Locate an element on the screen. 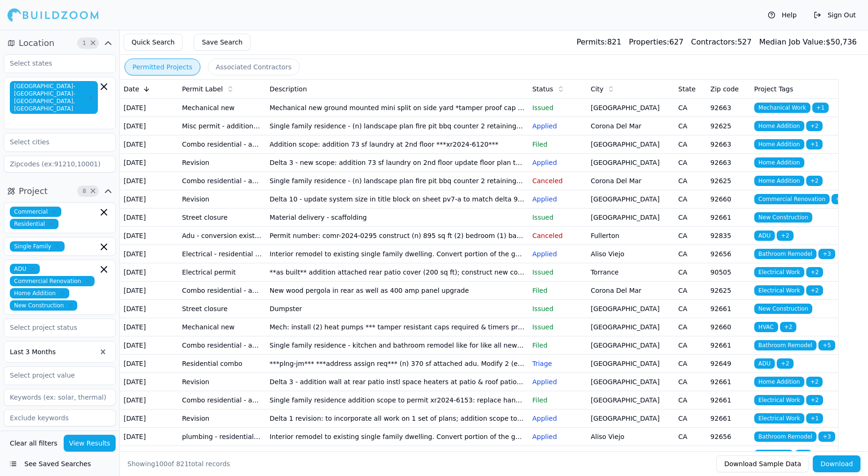 Image resolution: width=868 pixels, height=476 pixels. span: Commercial Renovation is located at coordinates (792, 199).